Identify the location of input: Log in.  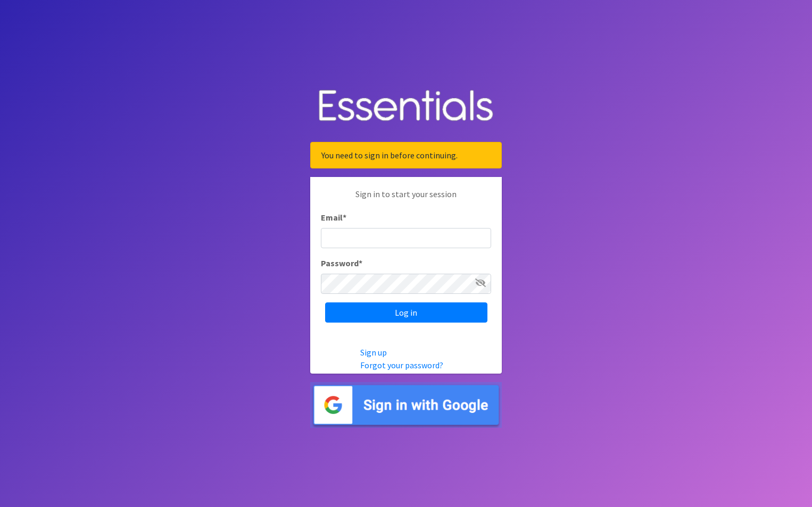
(406, 313).